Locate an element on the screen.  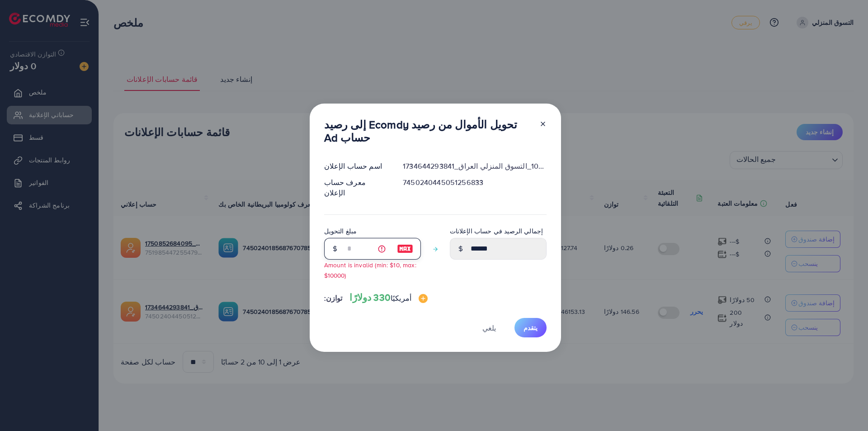
font: اسم حساب الإعلان is located at coordinates (353, 166).